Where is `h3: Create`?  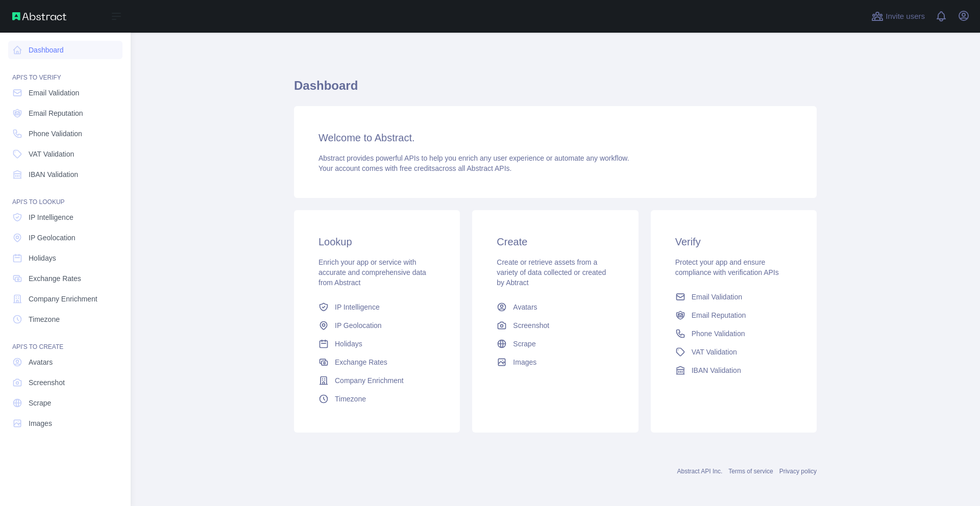
h3: Create is located at coordinates (555, 242).